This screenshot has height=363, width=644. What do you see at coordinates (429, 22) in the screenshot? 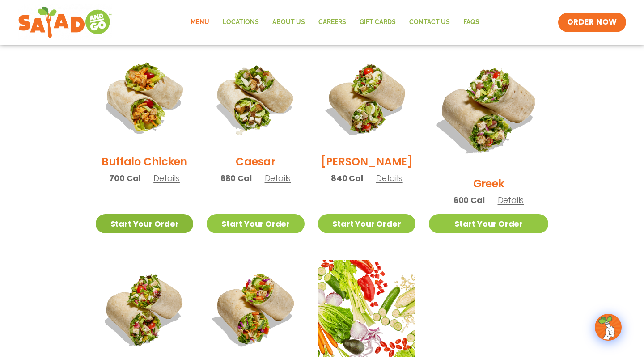
I see `a: Contact Us` at bounding box center [429, 22].